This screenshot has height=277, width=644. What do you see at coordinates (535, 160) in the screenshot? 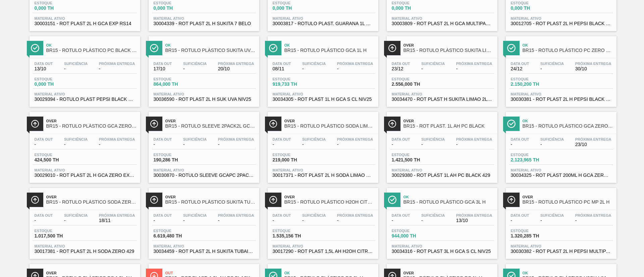
I see `span: 2.123,965 TH` at bounding box center [535, 160].